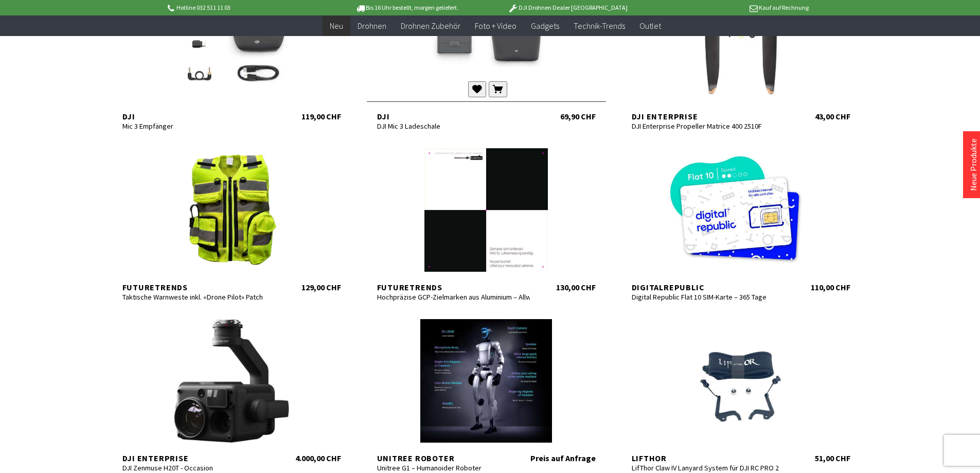  What do you see at coordinates (599, 26) in the screenshot?
I see `span: Technik-Trends` at bounding box center [599, 26].